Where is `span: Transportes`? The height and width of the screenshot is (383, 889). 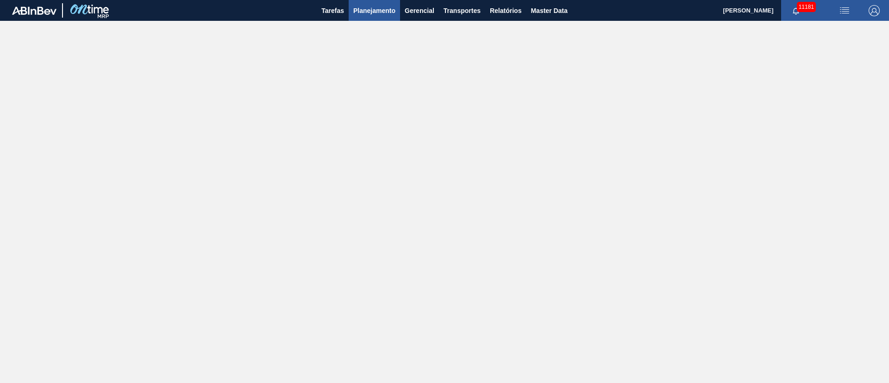 span: Transportes is located at coordinates (462, 11).